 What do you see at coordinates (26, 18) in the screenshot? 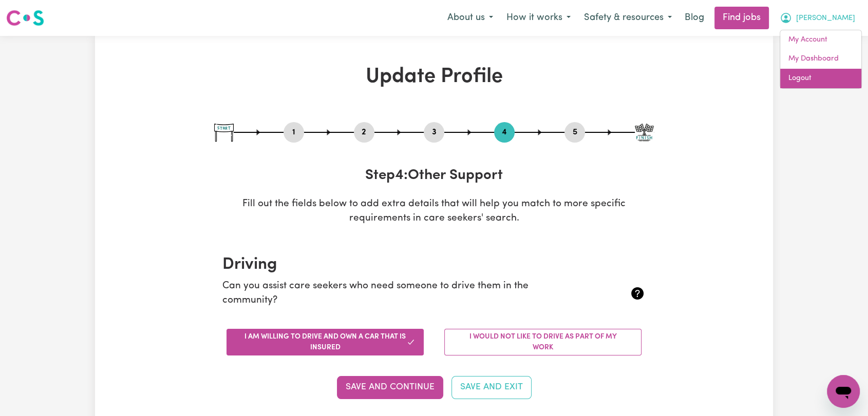
I see `img: Careseekers logo` at bounding box center [26, 18].